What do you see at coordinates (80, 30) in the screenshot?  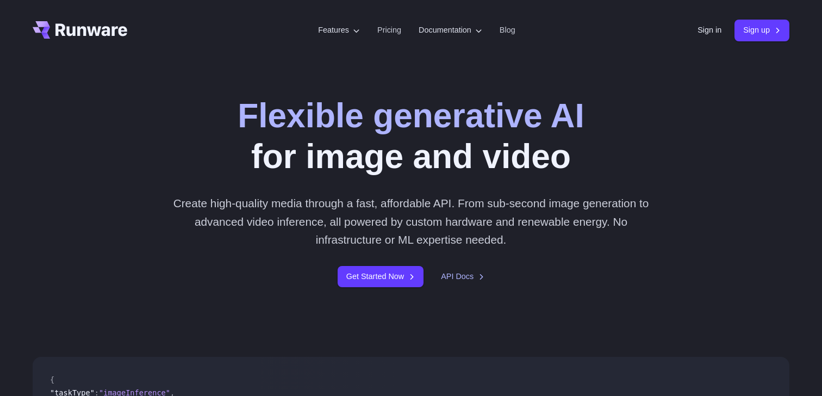 I see `a: Go to /` at bounding box center [80, 30].